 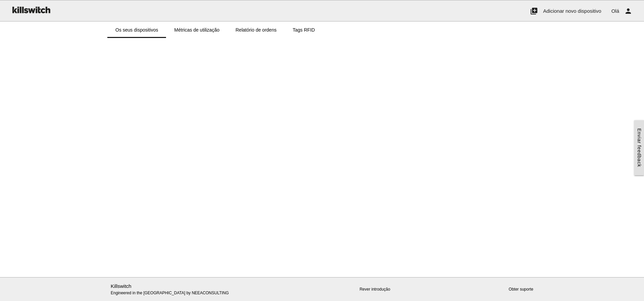 I want to click on span: Olá, so click(x=615, y=11).